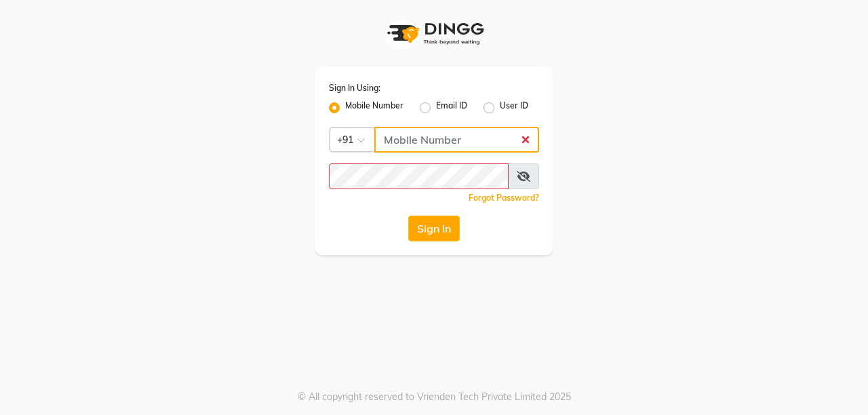  I want to click on img: logo1.svg, so click(434, 33).